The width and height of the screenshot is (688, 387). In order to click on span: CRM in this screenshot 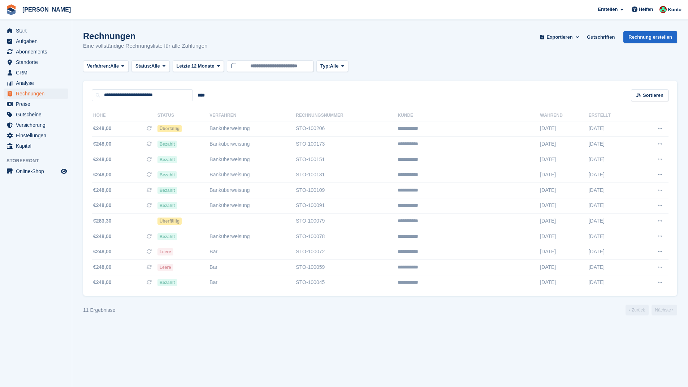, I will do `click(38, 73)`.